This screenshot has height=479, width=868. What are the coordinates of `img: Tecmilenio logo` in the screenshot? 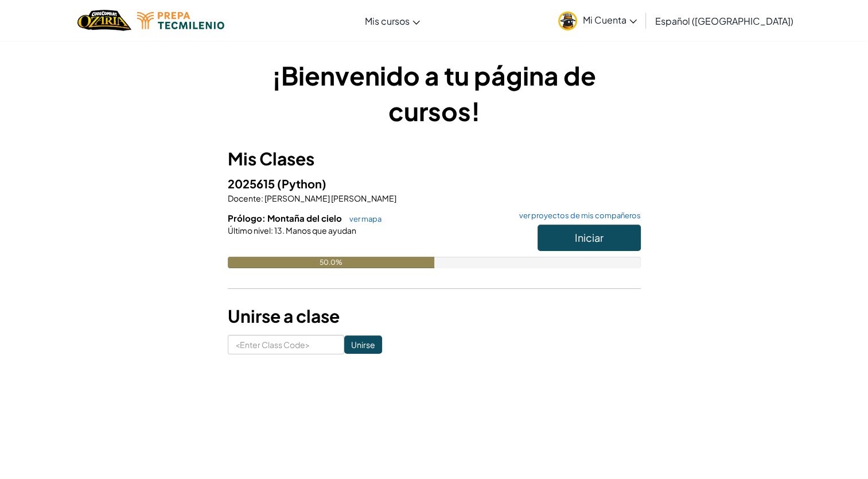 It's located at (181, 21).